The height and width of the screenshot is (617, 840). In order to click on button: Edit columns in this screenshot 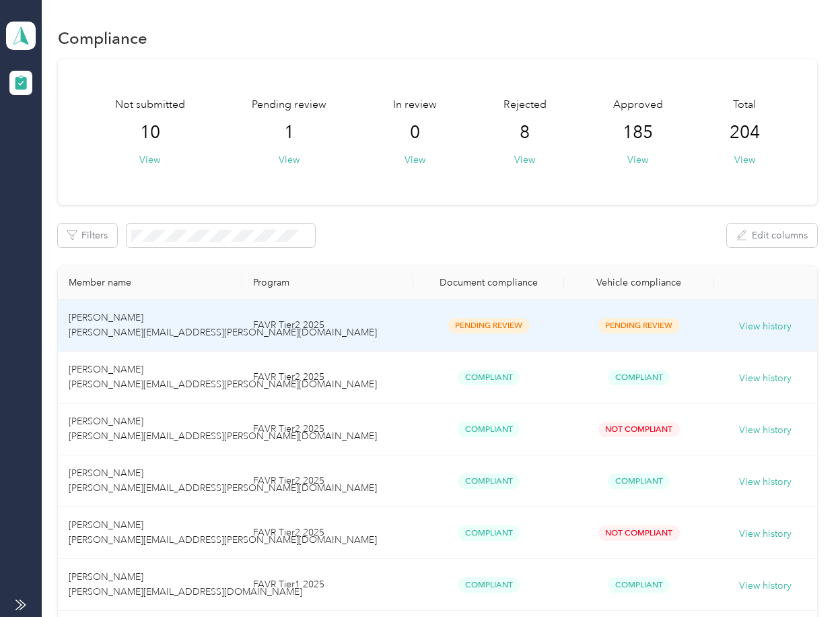, I will do `click(772, 235)`.